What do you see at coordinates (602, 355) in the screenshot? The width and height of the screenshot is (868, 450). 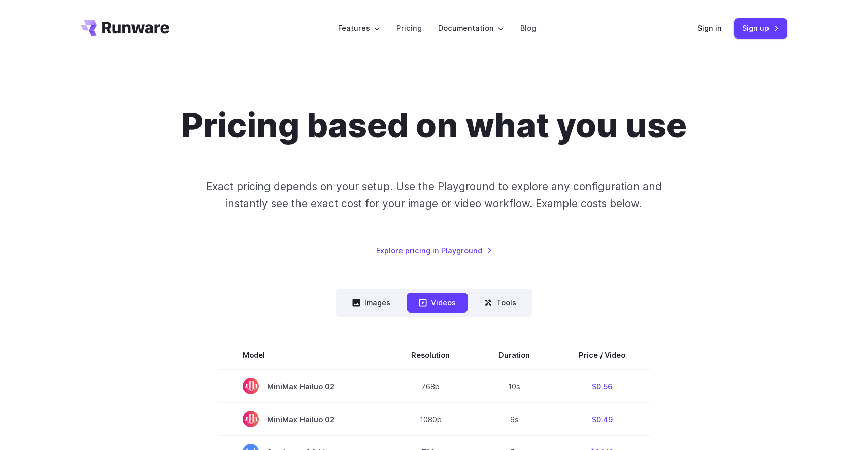 I see `th: Price / Video` at bounding box center [602, 355].